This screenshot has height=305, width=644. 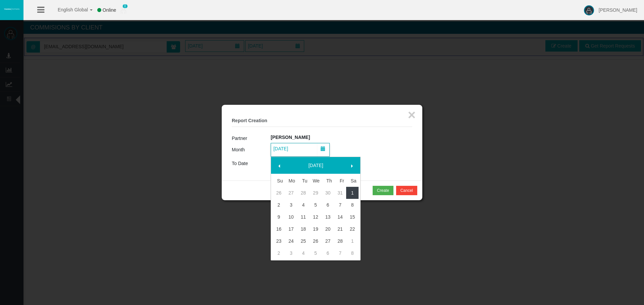 I want to click on a: 20, so click(x=328, y=229).